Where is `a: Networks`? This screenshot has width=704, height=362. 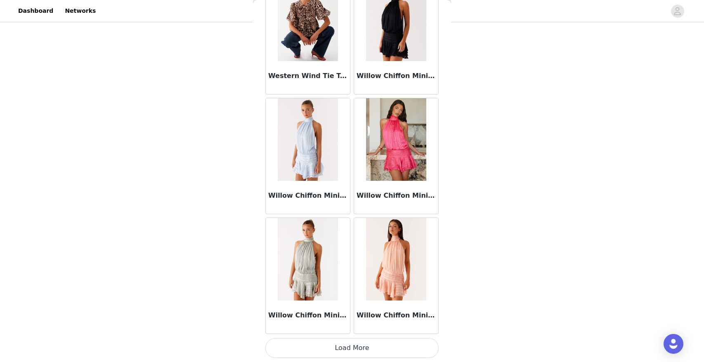 a: Networks is located at coordinates (80, 11).